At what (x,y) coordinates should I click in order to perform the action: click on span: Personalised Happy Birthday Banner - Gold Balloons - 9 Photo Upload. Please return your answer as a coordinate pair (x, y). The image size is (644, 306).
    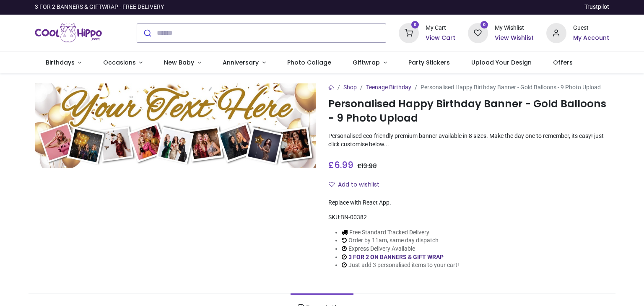
    Looking at the image, I should click on (511, 87).